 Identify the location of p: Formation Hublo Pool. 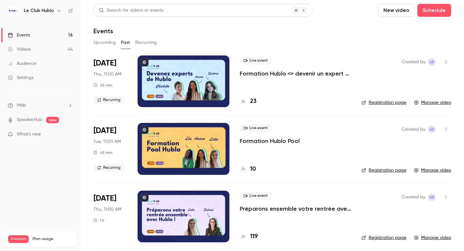
(270, 141).